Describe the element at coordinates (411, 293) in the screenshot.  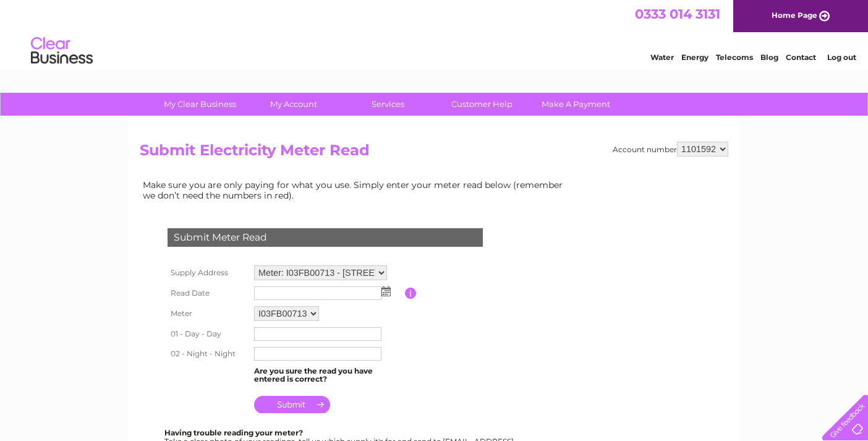
I see `input: Information` at that location.